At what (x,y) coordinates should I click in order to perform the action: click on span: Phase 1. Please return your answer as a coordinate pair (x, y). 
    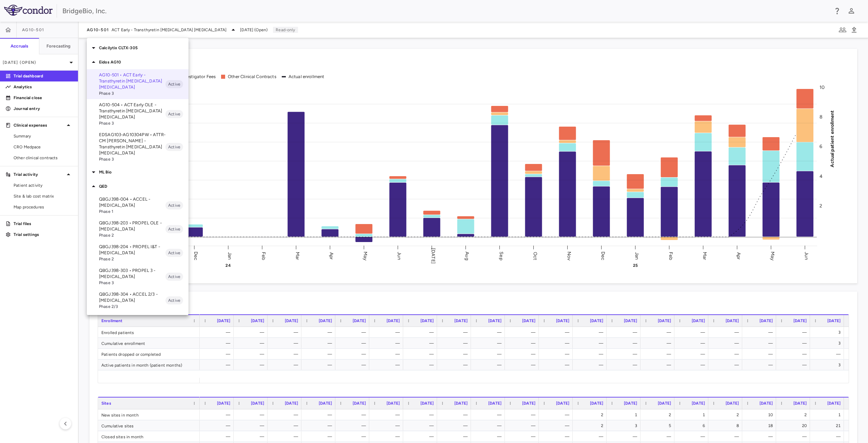
    Looking at the image, I should click on (132, 211).